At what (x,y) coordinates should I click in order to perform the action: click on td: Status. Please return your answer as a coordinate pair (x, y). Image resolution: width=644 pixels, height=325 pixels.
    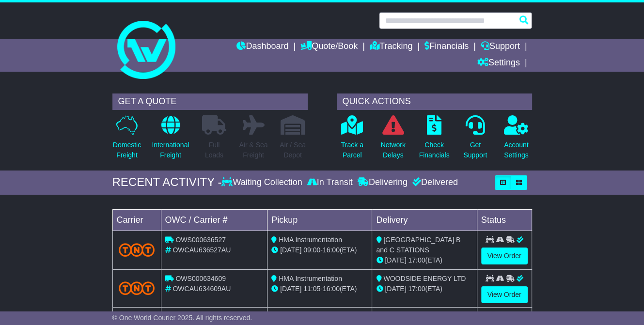
    Looking at the image, I should click on (504, 220).